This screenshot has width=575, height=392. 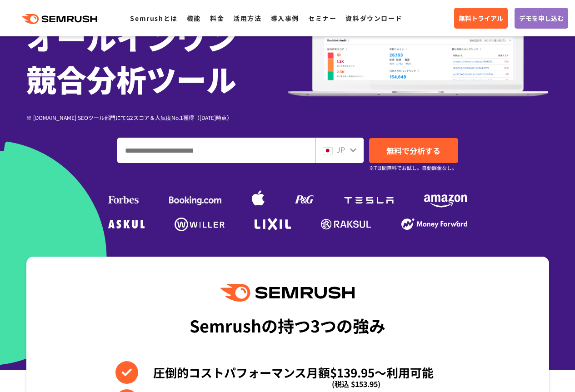 What do you see at coordinates (217, 18) in the screenshot?
I see `a: 料金` at bounding box center [217, 18].